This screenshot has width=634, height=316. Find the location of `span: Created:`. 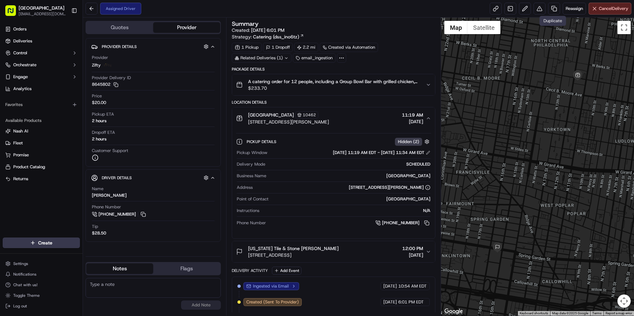

span: Created: is located at coordinates (258, 30).